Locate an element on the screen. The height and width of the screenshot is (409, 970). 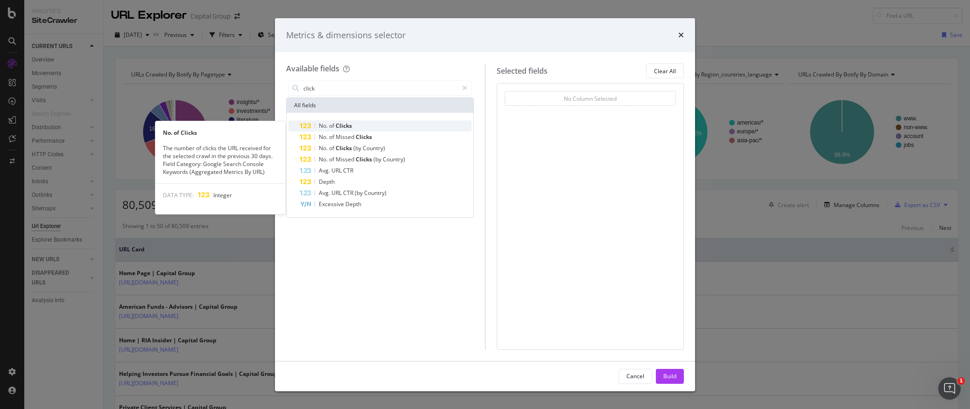
div: Available fields is located at coordinates (313, 69).